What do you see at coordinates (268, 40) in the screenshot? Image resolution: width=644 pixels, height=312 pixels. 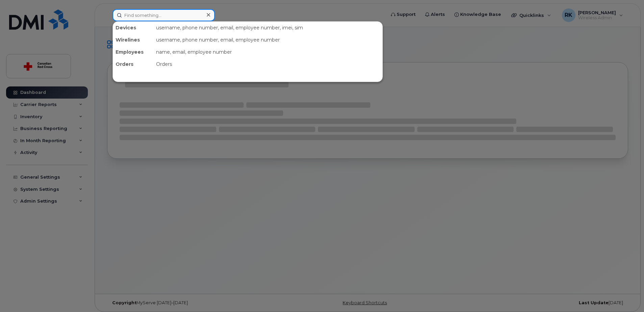 I see `div: username, phone number, email, employee number` at bounding box center [268, 40].